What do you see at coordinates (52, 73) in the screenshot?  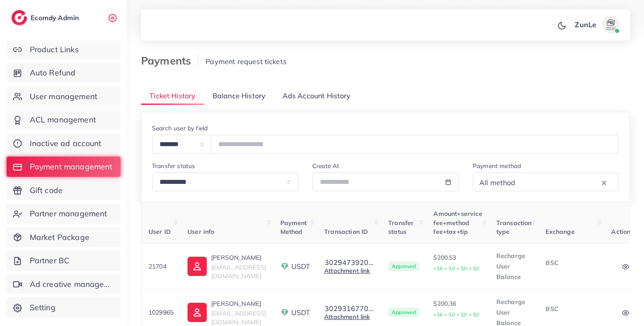 I see `span: Auto Refund` at bounding box center [52, 73].